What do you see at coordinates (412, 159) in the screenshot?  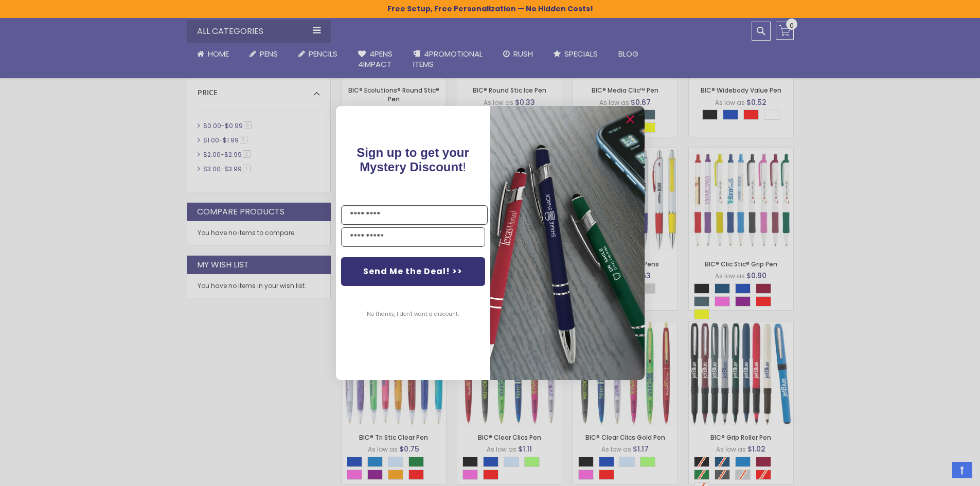 I see `span: Sign up to get your Mystery Discount` at bounding box center [412, 159].